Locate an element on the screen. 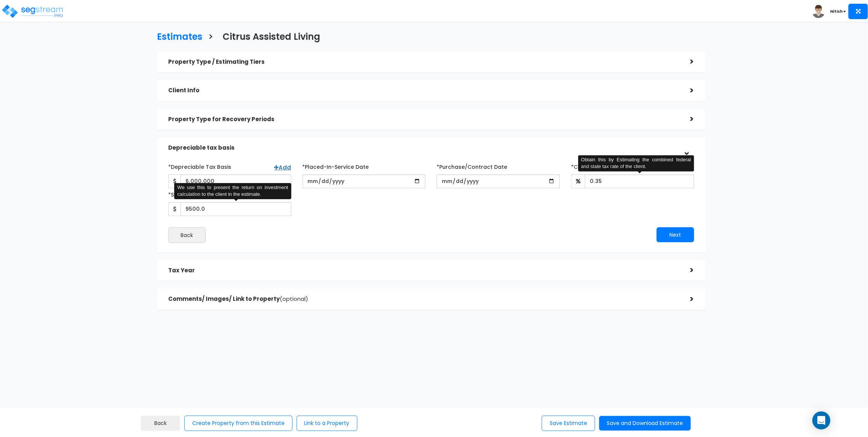  h5: Tax Year is located at coordinates (423, 271).